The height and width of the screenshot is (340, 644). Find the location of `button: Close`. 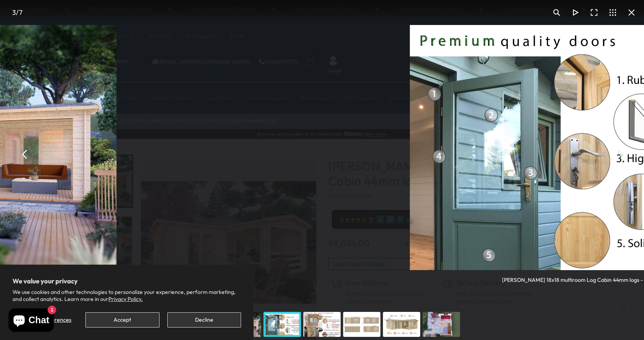

button: Close is located at coordinates (632, 12).